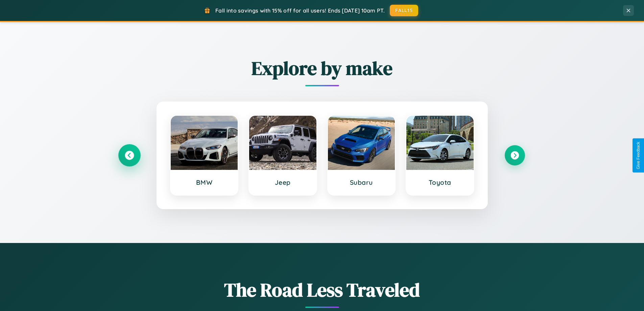 Image resolution: width=644 pixels, height=311 pixels. What do you see at coordinates (283, 182) in the screenshot?
I see `h3: Jeep` at bounding box center [283, 182].